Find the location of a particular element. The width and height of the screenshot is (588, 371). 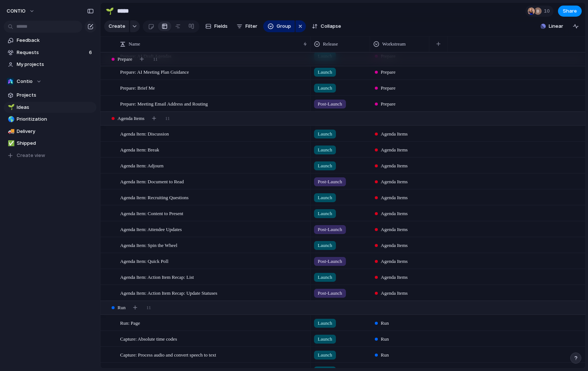

span: 10 is located at coordinates (548, 11).